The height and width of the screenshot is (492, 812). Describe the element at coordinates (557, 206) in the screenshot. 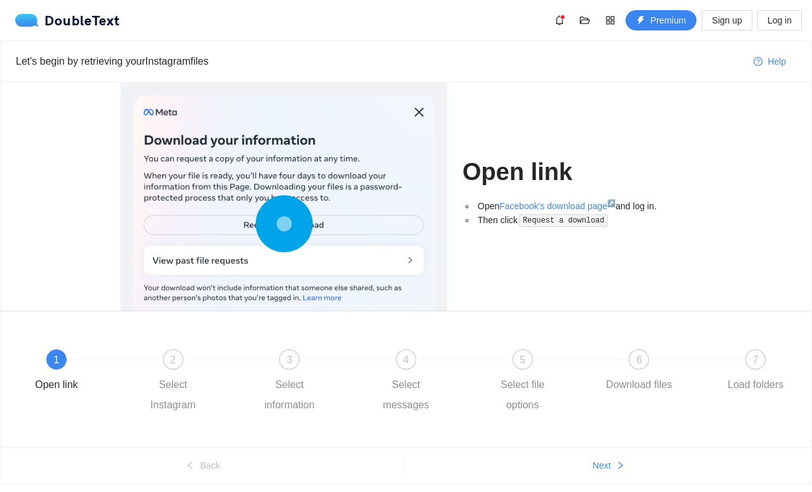

I see `a: Facebook's download page↗` at that location.